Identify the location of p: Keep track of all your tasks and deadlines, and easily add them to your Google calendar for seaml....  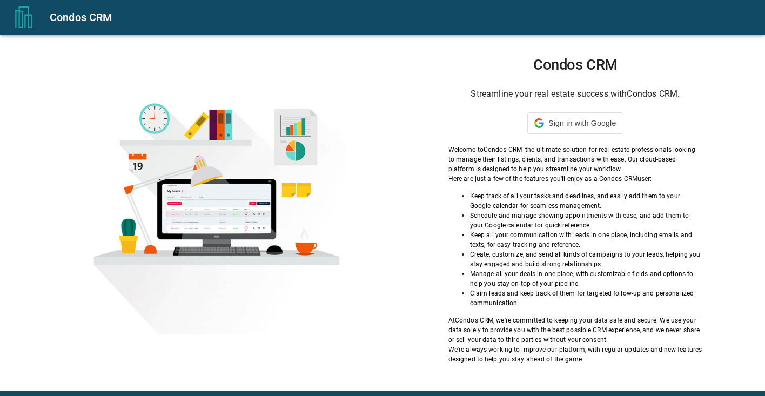
(586, 201).